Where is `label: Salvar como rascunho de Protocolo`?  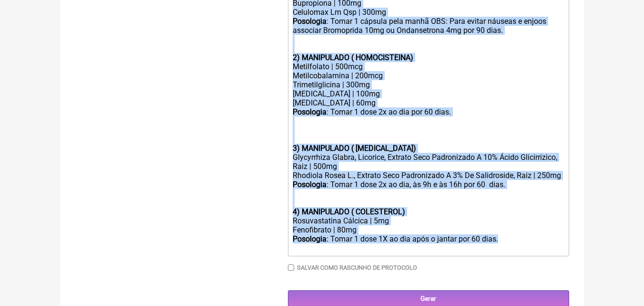 label: Salvar como rascunho de Protocolo is located at coordinates (357, 268).